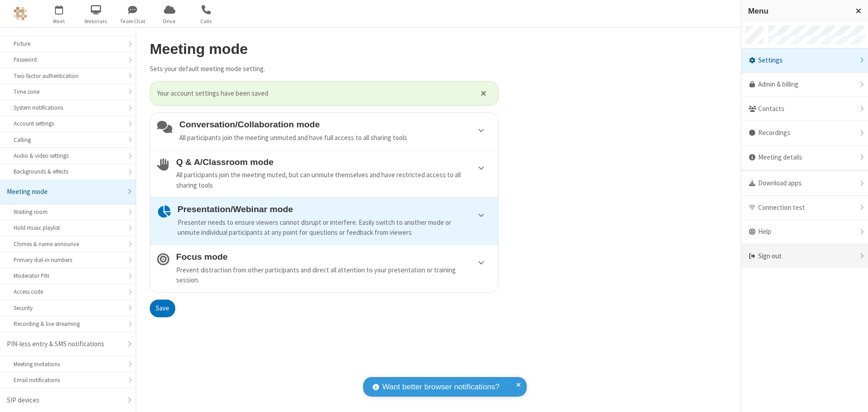 Image resolution: width=868 pixels, height=412 pixels. Describe the element at coordinates (68, 364) in the screenshot. I see `div: Meeting Invitations` at that location.